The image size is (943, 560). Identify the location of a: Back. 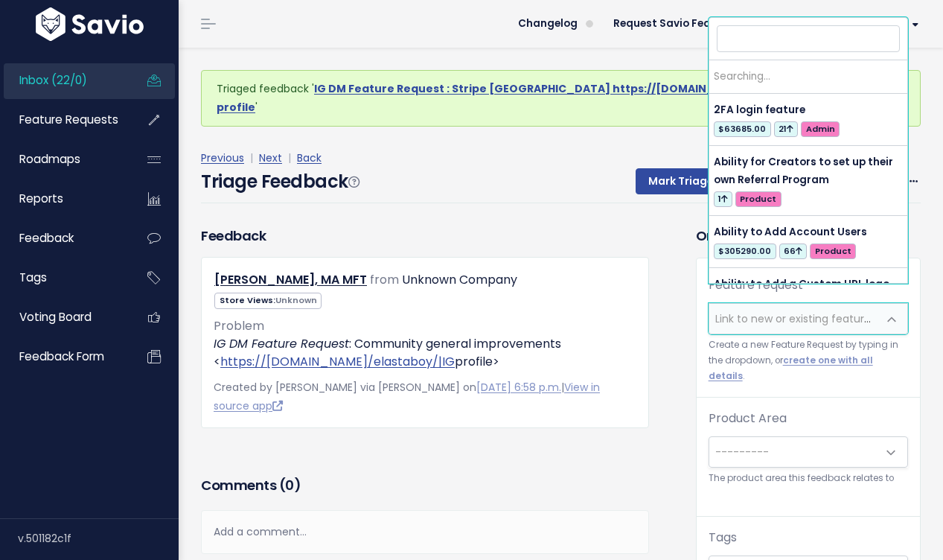
(309, 157).